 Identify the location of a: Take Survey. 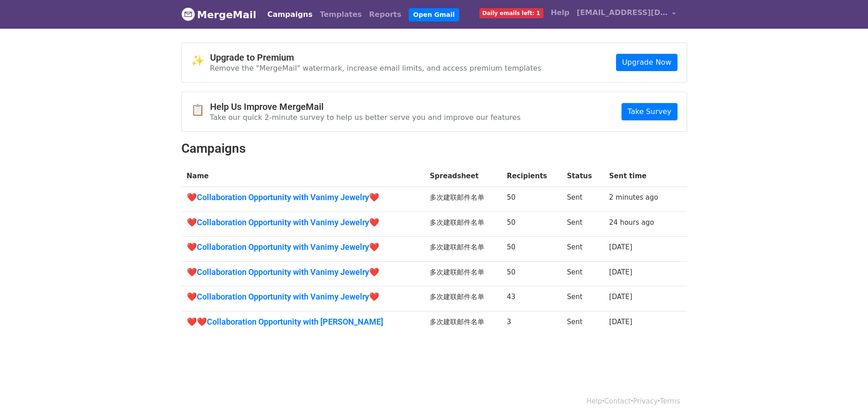
(649, 111).